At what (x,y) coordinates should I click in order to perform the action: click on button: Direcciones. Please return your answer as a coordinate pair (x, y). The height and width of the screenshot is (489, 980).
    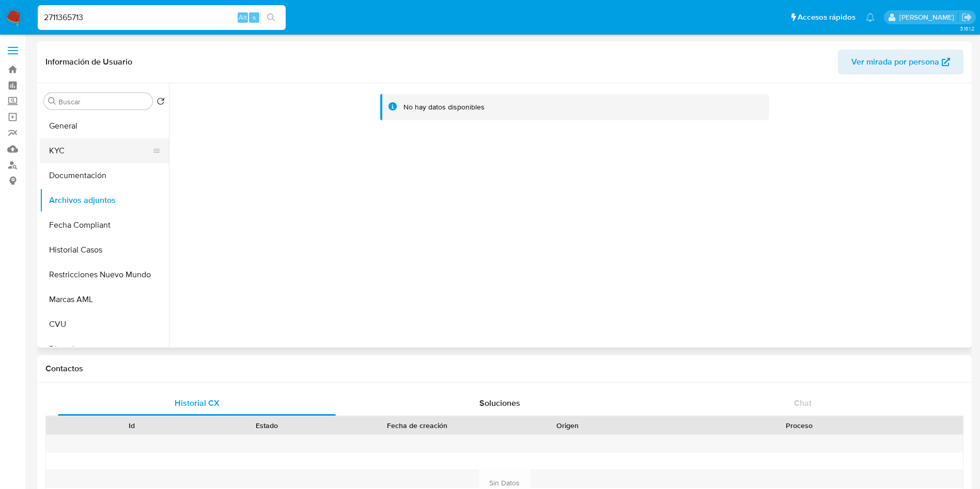
    Looking at the image, I should click on (104, 349).